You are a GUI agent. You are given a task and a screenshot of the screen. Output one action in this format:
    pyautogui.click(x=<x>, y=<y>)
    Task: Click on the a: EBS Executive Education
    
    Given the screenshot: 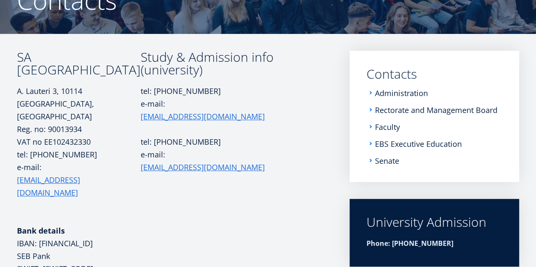 What is the action you would take?
    pyautogui.click(x=418, y=144)
    